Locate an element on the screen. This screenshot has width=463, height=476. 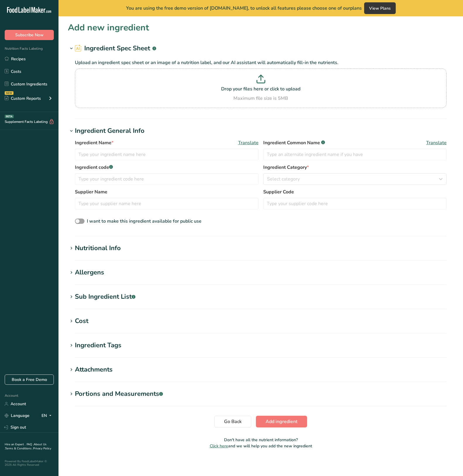
div: EN is located at coordinates (48, 416).